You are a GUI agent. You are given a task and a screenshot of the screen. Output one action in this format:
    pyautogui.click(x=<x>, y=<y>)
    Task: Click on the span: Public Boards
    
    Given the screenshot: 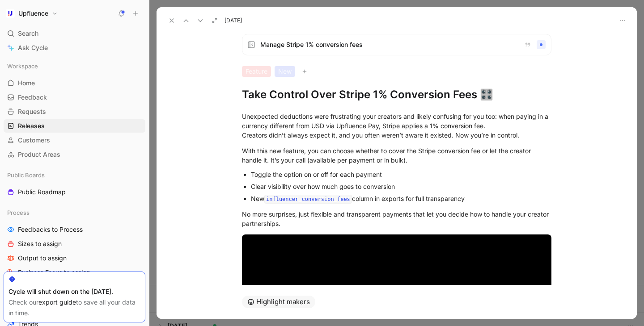 What is the action you would take?
    pyautogui.click(x=26, y=176)
    